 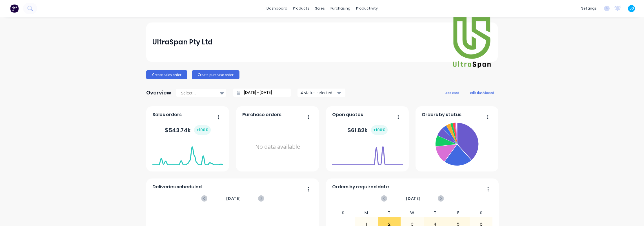 I want to click on div: Overview, so click(x=159, y=93).